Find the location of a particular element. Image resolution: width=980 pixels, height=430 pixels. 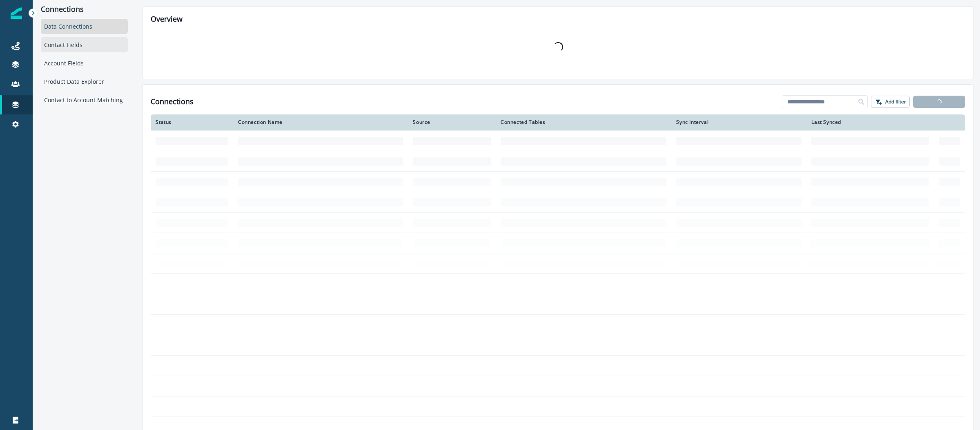

h2: Overview is located at coordinates (557, 19).